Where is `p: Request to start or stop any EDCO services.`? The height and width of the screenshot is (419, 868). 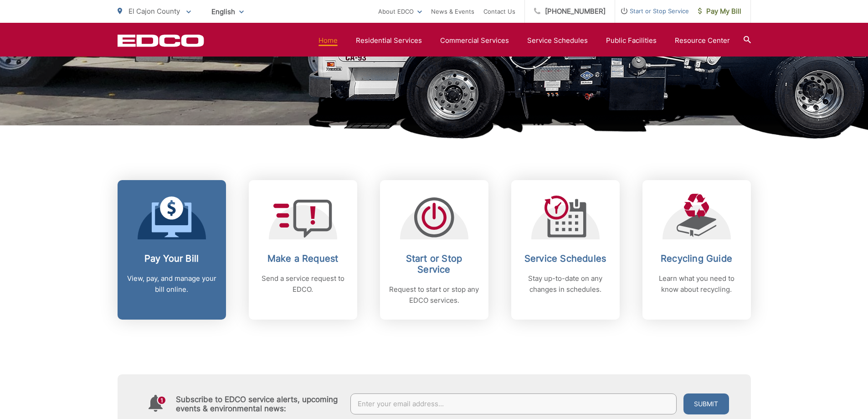
p: Request to start or stop any EDCO services. is located at coordinates (434, 295).